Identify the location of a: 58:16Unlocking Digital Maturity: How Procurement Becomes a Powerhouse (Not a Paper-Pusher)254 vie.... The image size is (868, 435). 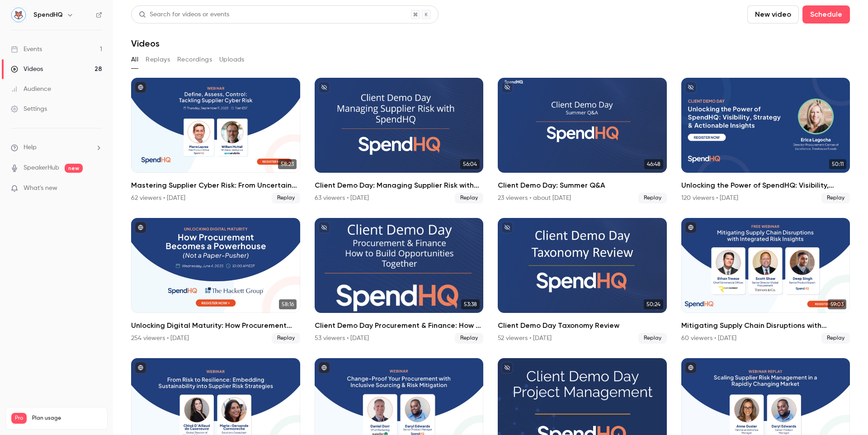
(216, 280).